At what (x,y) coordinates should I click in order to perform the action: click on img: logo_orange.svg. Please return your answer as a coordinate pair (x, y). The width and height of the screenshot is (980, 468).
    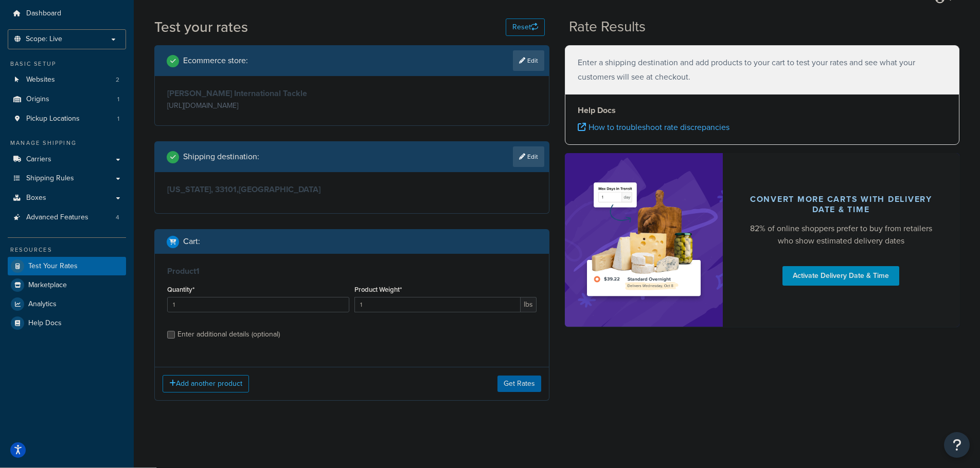
    Looking at the image, I should click on (21, 21).